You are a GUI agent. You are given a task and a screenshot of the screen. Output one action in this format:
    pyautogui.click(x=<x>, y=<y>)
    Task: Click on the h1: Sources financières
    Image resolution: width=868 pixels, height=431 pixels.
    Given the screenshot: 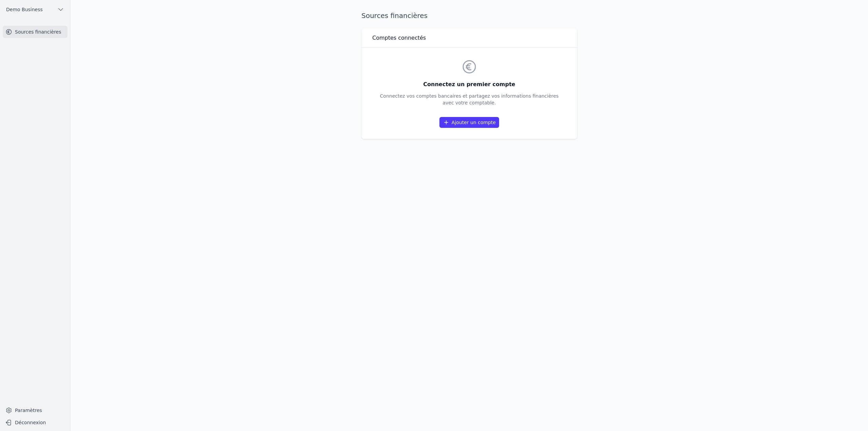 What is the action you would take?
    pyautogui.click(x=394, y=16)
    